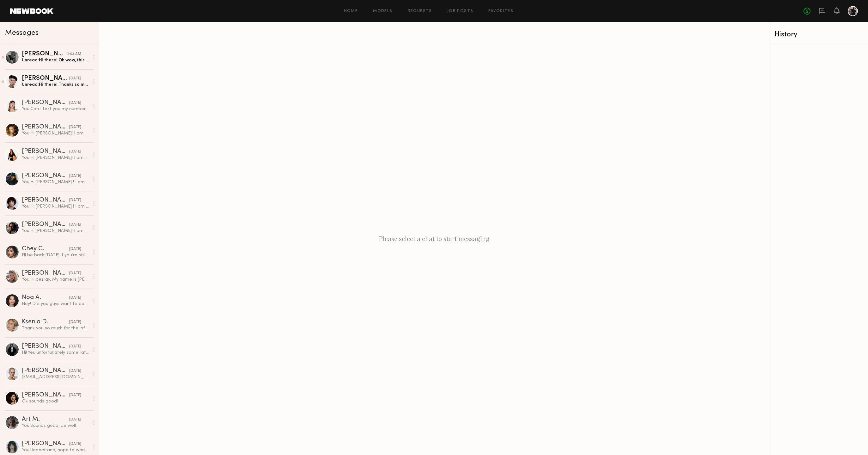 The height and width of the screenshot is (455, 868). I want to click on div: Ok sounds good!, so click(56, 401).